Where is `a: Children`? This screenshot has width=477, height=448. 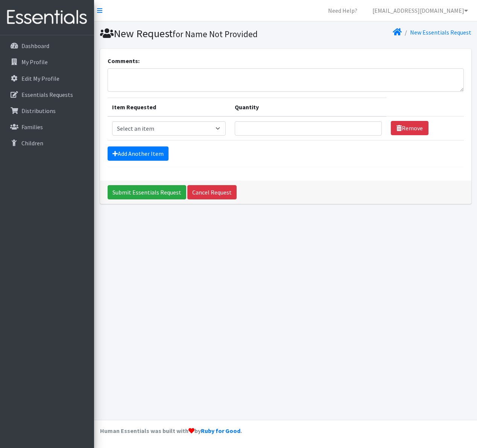 a: Children is located at coordinates (47, 143).